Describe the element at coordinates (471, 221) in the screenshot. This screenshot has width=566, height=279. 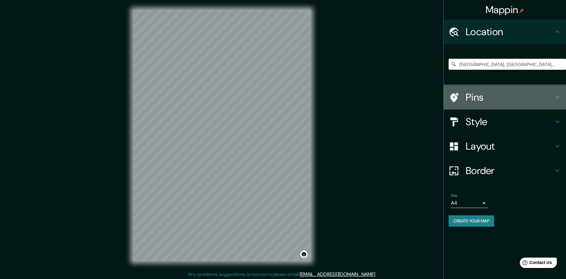
I see `button: Create your map` at that location.